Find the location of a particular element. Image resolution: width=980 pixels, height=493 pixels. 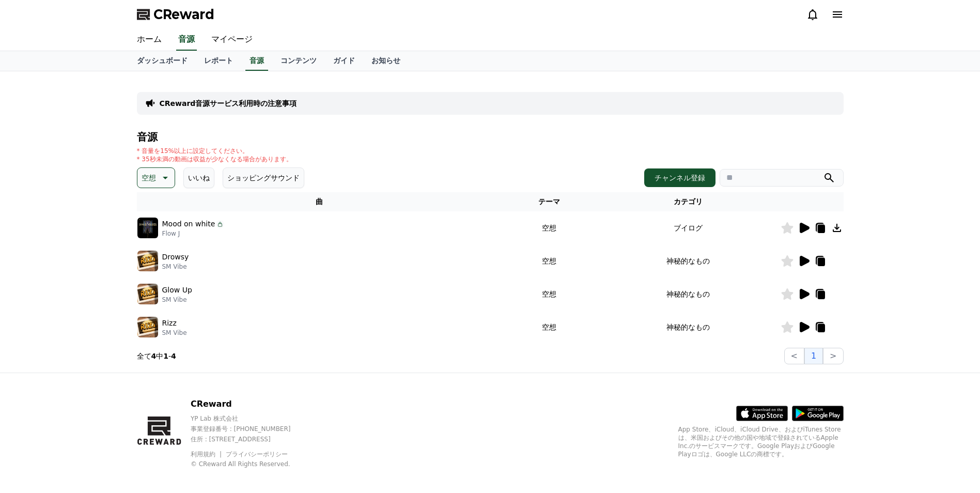

p: Rizz is located at coordinates (169, 323).